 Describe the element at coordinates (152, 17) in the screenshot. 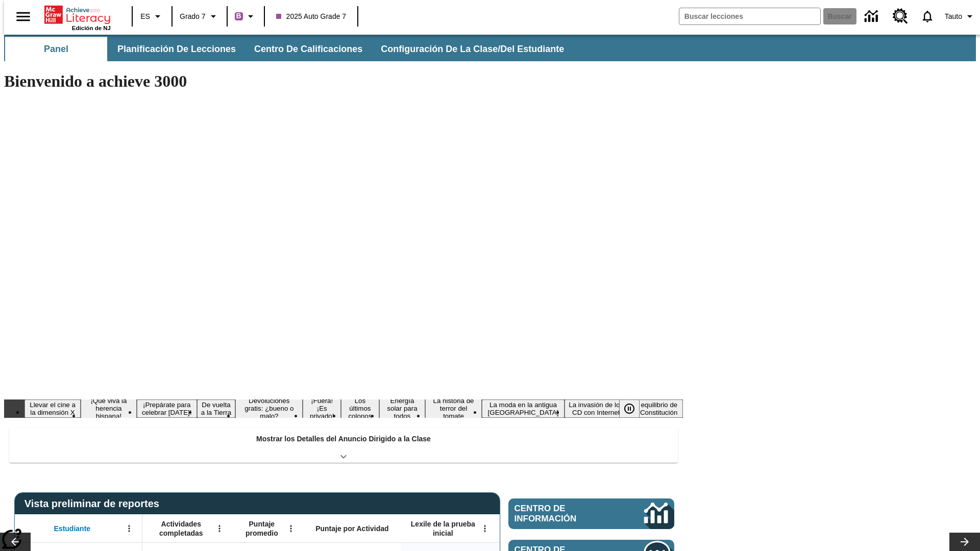

I see `button: Lenguaje: ES, Selecciona un idioma` at that location.